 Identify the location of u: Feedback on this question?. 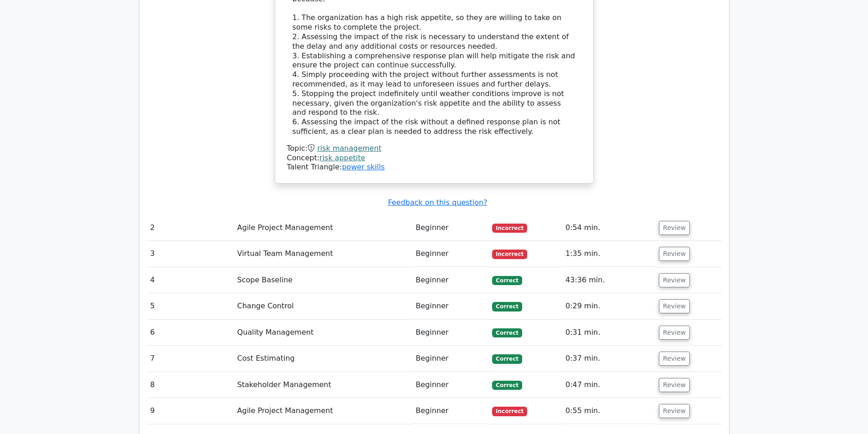
(437, 202).